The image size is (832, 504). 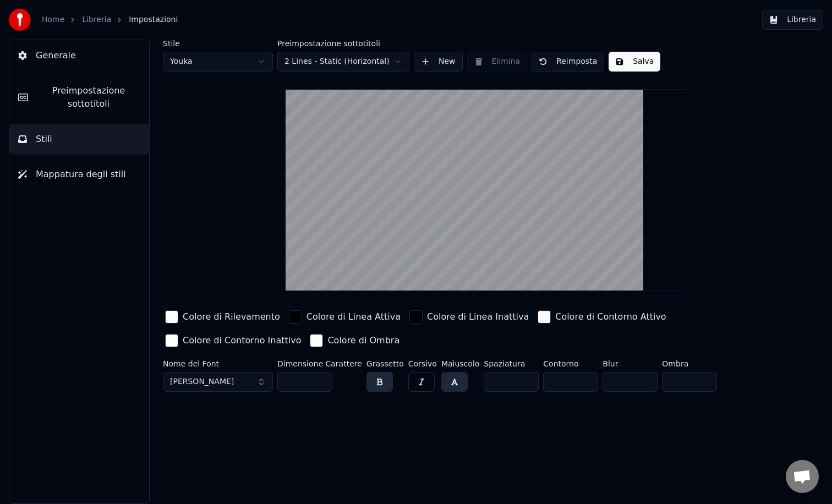 What do you see at coordinates (630, 364) in the screenshot?
I see `label: Blur` at bounding box center [630, 364].